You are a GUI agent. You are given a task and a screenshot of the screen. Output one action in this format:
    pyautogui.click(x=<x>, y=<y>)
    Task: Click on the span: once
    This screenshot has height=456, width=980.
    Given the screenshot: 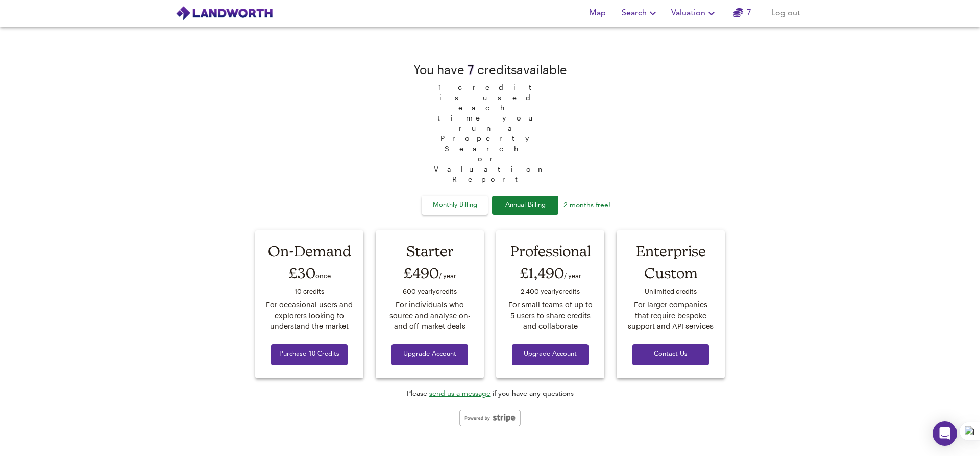 What is the action you would take?
    pyautogui.click(x=323, y=275)
    